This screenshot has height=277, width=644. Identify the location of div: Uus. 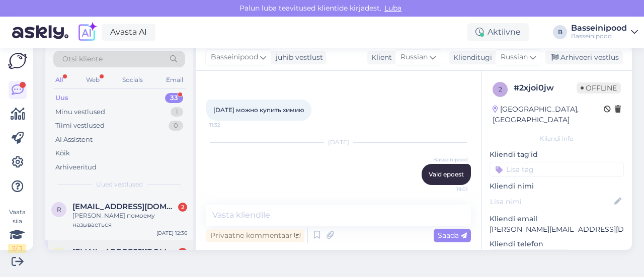
(62, 98).